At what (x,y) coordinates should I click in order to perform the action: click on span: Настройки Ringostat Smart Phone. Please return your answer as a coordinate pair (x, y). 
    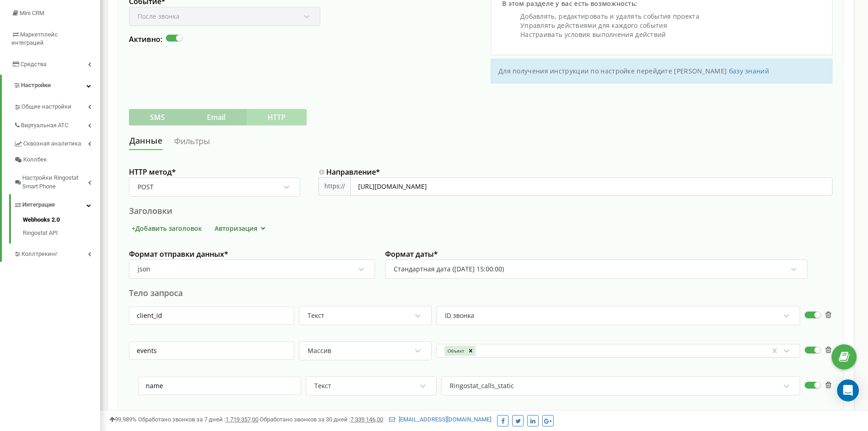
    Looking at the image, I should click on (55, 182).